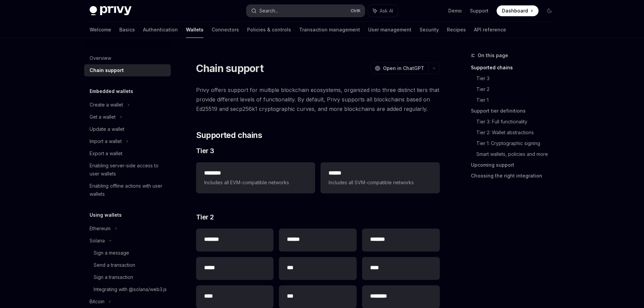 The height and width of the screenshot is (308, 644). What do you see at coordinates (128, 170) in the screenshot?
I see `div: Enabling server-side access to user wallets` at bounding box center [128, 170].